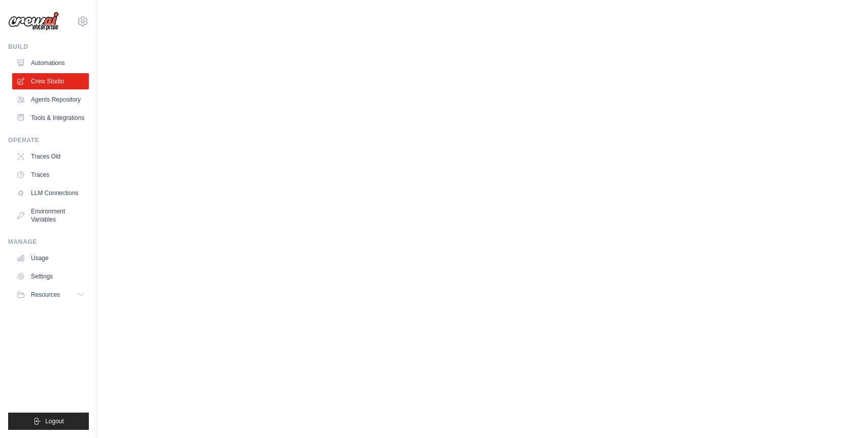  Describe the element at coordinates (33, 21) in the screenshot. I see `img: Logo` at that location.